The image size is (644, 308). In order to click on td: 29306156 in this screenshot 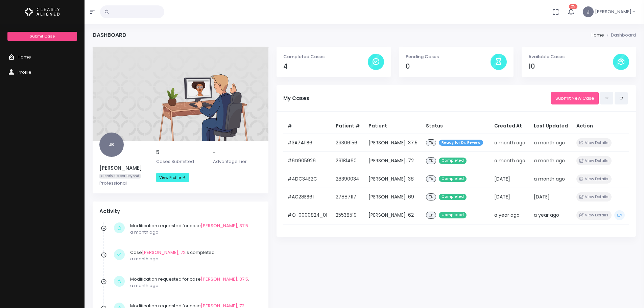, I will do `click(348, 142)`.